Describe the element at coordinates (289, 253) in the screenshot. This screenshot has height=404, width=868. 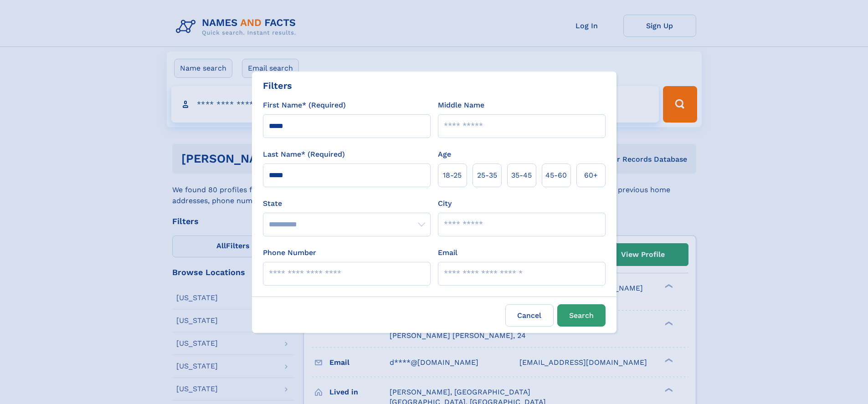
I see `label: Phone Number` at that location.